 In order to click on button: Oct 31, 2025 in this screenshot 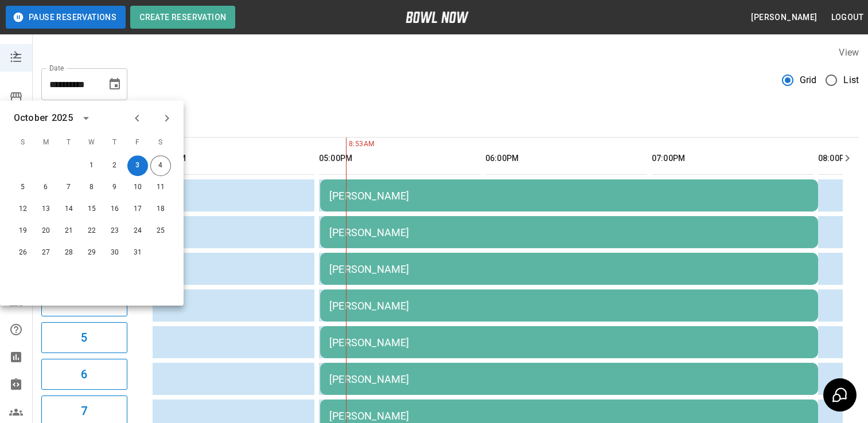, I will do `click(138, 253)`.